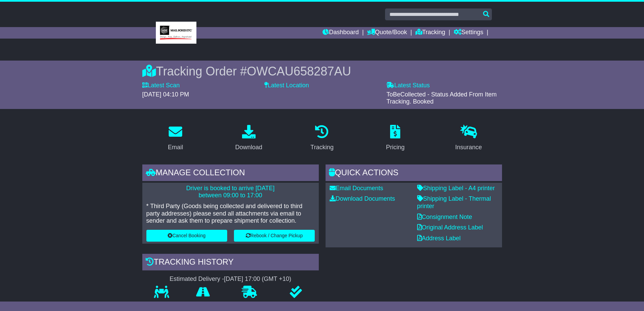  Describe the element at coordinates (230, 279) in the screenshot. I see `div: Estimated Delivery -` at that location.